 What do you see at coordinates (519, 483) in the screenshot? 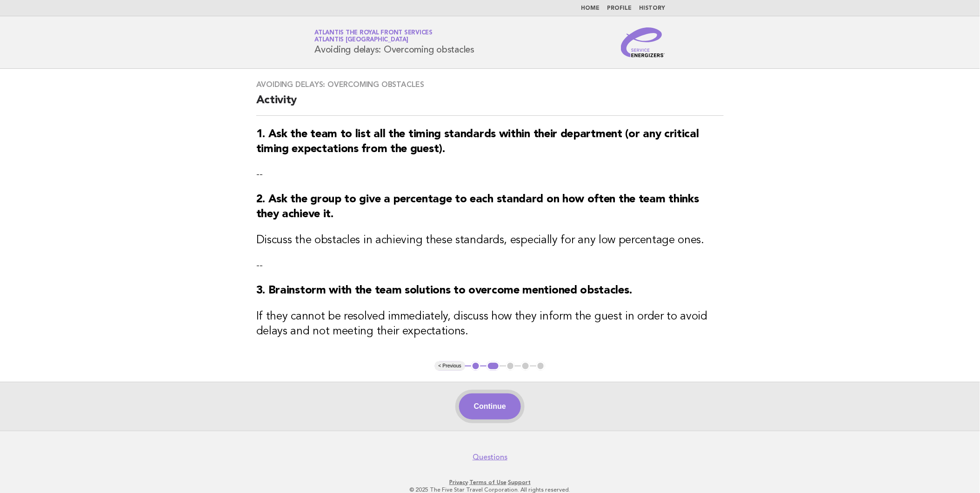
I see `a: Support` at bounding box center [519, 483].